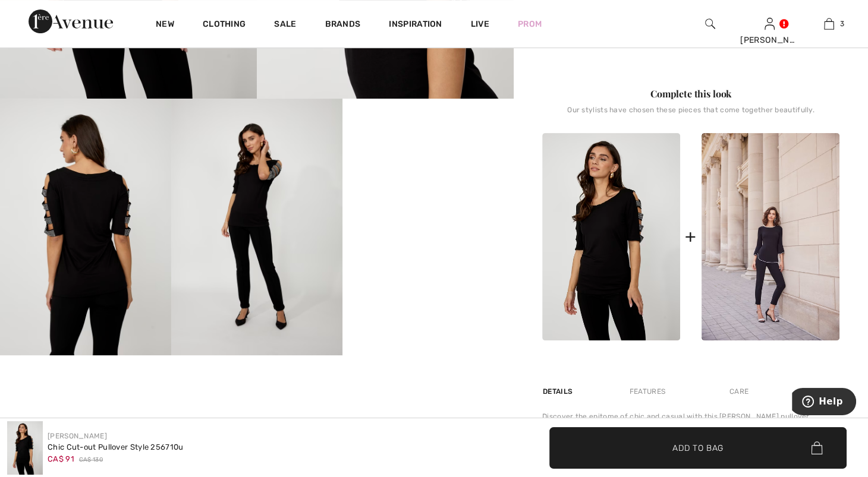  Describe the element at coordinates (842, 24) in the screenshot. I see `span: 3` at that location.